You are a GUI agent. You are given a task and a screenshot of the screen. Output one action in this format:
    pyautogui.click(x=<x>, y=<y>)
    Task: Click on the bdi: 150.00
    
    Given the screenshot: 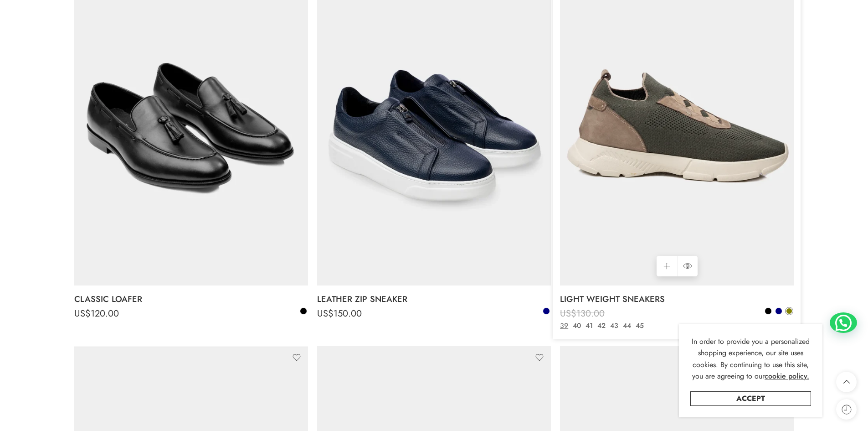 What is the action you would take?
    pyautogui.click(x=340, y=313)
    